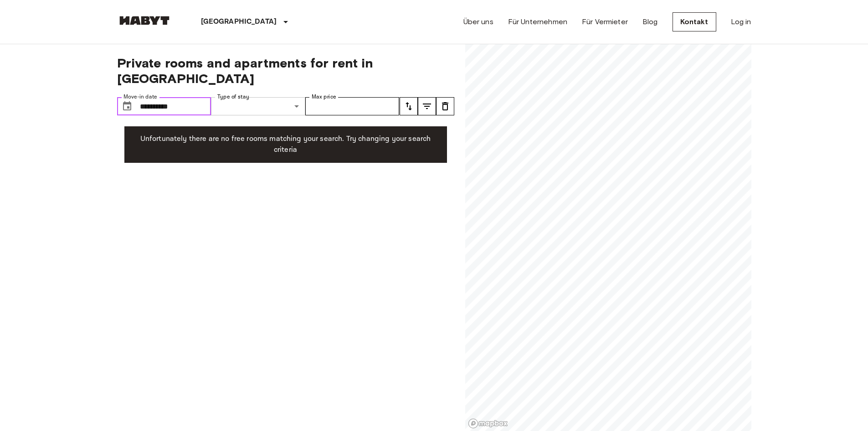 Image resolution: width=868 pixels, height=431 pixels. Describe the element at coordinates (741, 22) in the screenshot. I see `a: Log in` at that location.